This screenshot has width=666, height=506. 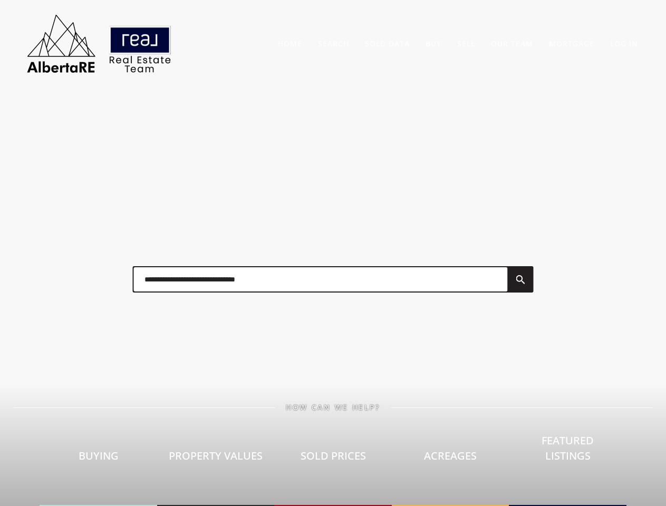 I want to click on a: Mortgage, so click(x=572, y=43).